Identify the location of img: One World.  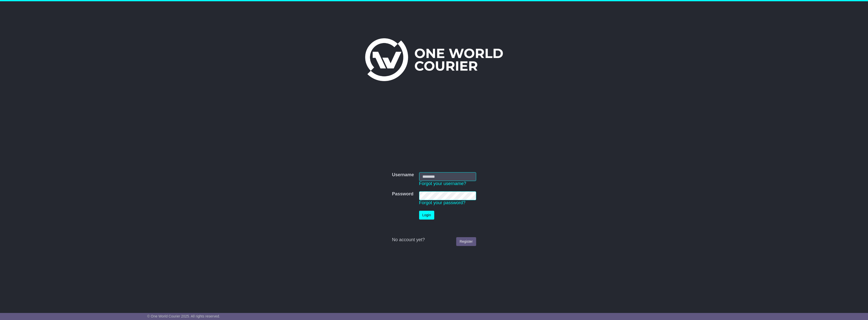
(434, 60).